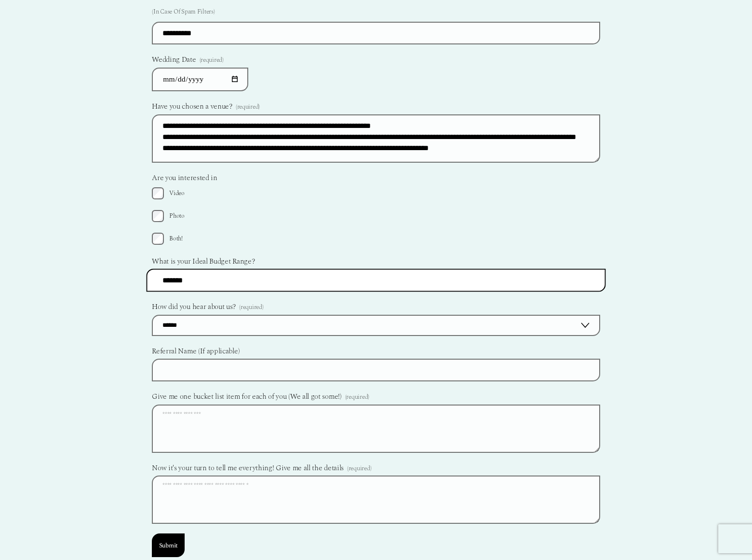  What do you see at coordinates (177, 216) in the screenshot?
I see `span: Photo` at bounding box center [177, 216].